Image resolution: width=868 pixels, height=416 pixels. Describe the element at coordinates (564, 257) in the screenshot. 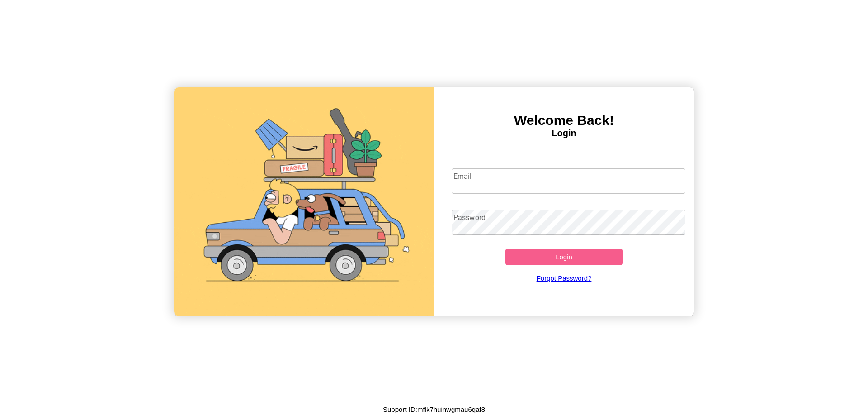

I see `button: Login` at that location.